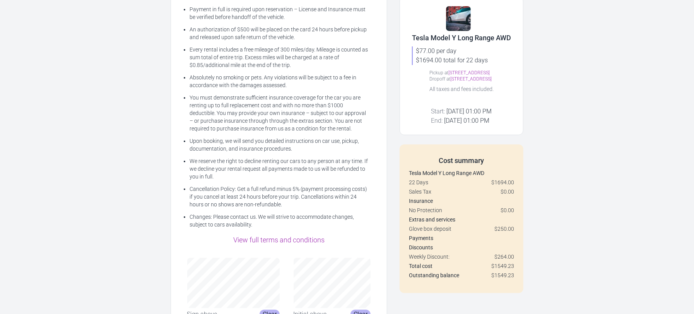 The image size is (694, 314). What do you see at coordinates (461, 89) in the screenshot?
I see `div: All taxes and fees included.` at bounding box center [461, 89].